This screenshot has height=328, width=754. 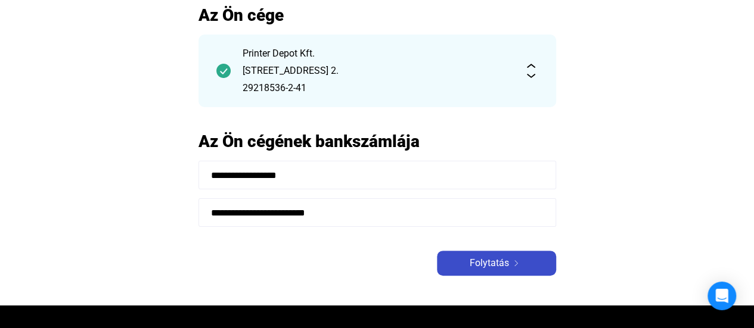 I want to click on div: Open Intercom Messenger, so click(x=722, y=296).